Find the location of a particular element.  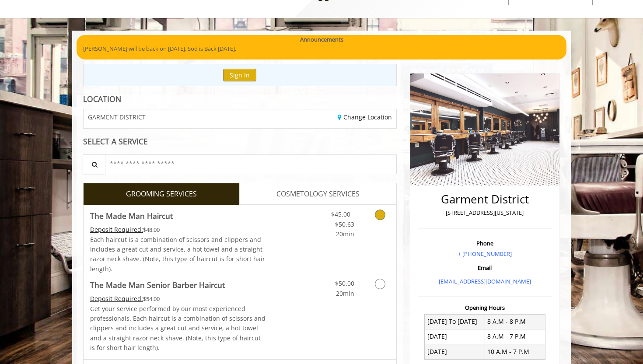

td: 10 A.M - 7 P.M is located at coordinates (515, 351).